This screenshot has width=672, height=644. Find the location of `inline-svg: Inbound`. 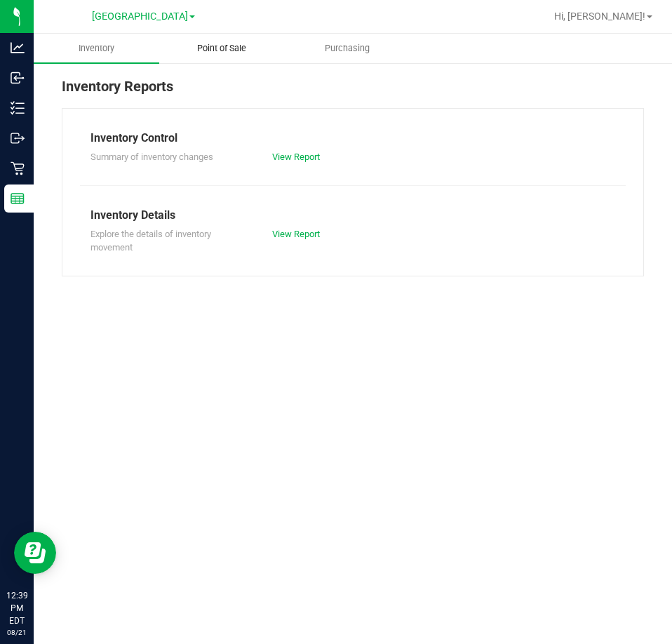

inline-svg: Inbound is located at coordinates (17, 78).